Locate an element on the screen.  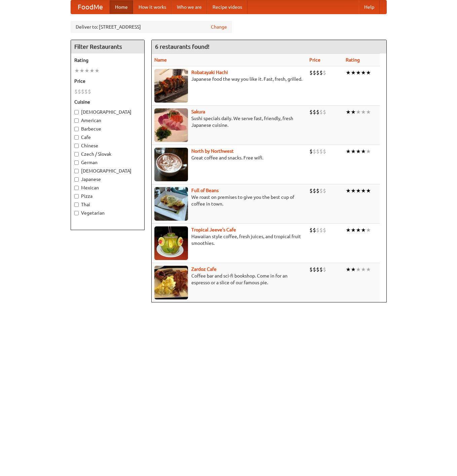
b: Full of Beans is located at coordinates (205, 190).